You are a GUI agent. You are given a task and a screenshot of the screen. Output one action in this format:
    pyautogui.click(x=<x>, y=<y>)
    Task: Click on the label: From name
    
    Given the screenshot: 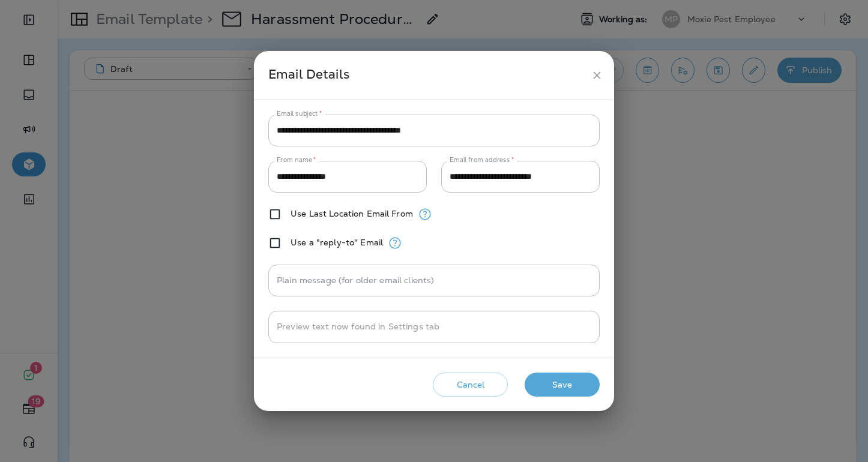 What is the action you would take?
    pyautogui.click(x=296, y=160)
    